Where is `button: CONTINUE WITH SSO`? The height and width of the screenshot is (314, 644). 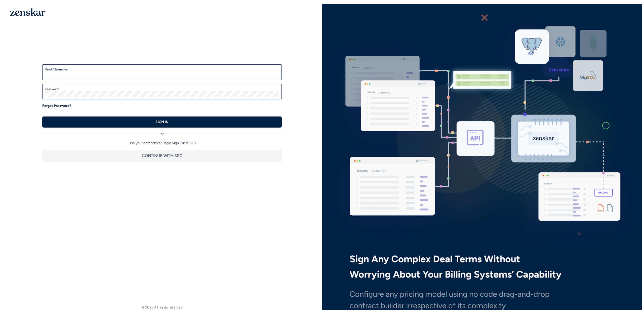 button: CONTINUE WITH SSO is located at coordinates (162, 156).